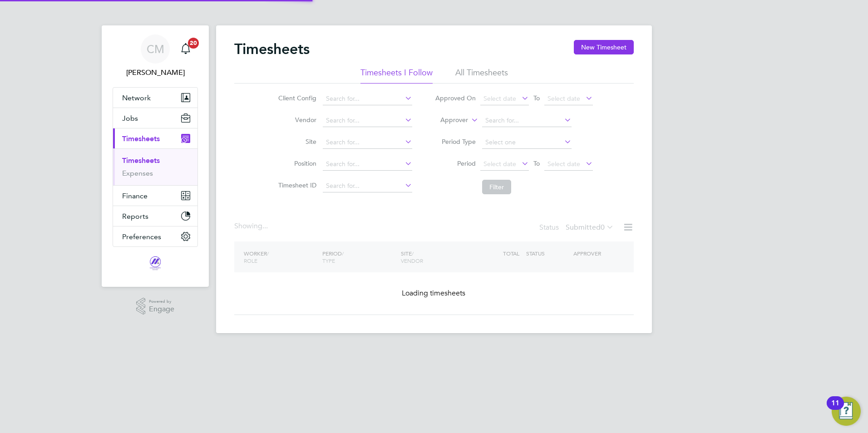  I want to click on span: Timesheets, so click(141, 138).